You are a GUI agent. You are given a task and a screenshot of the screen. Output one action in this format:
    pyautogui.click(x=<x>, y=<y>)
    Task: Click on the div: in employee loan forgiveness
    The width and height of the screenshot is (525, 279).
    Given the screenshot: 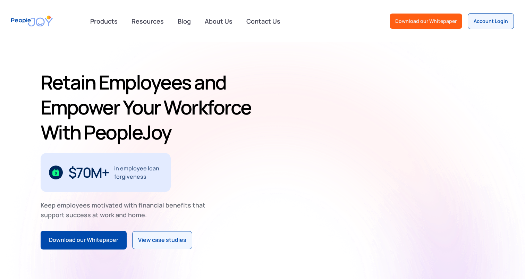 What is the action you would take?
    pyautogui.click(x=138, y=172)
    